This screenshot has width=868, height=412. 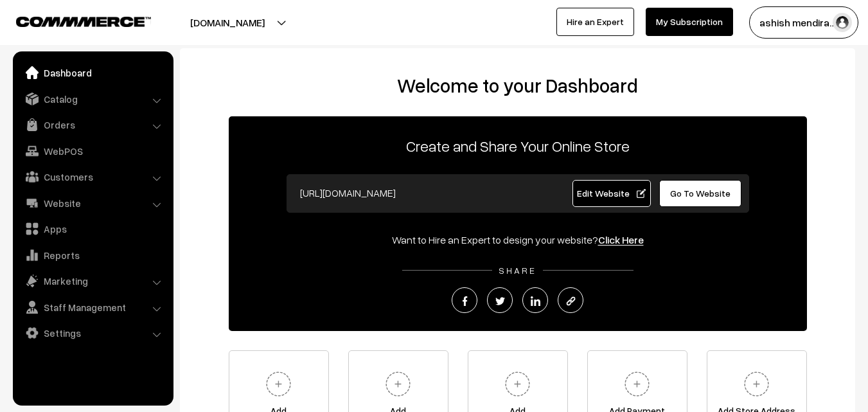 I want to click on a: Orders, so click(x=93, y=125).